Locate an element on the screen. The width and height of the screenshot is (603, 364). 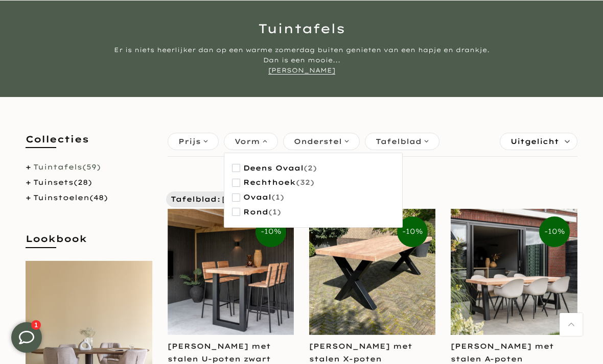
span: Onderstel is located at coordinates (318, 141).